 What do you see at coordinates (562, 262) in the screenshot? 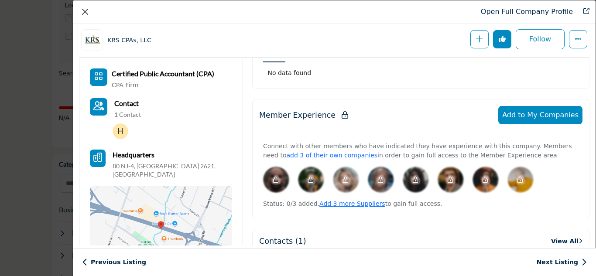
I see `a: Next Listing` at bounding box center [562, 262].